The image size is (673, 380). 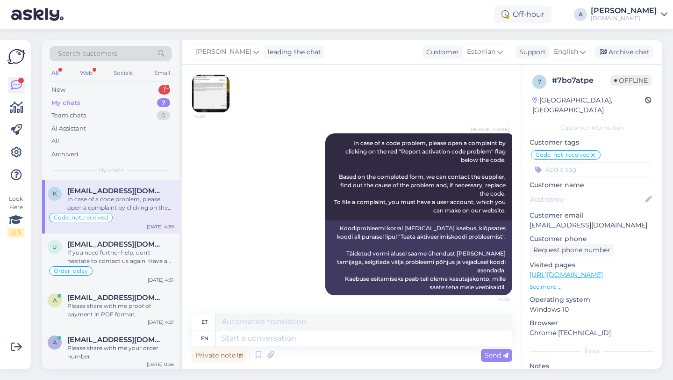 I want to click on div: If you need further help, don't hesitate to contact us again. Have a great day!, so click(x=121, y=257).